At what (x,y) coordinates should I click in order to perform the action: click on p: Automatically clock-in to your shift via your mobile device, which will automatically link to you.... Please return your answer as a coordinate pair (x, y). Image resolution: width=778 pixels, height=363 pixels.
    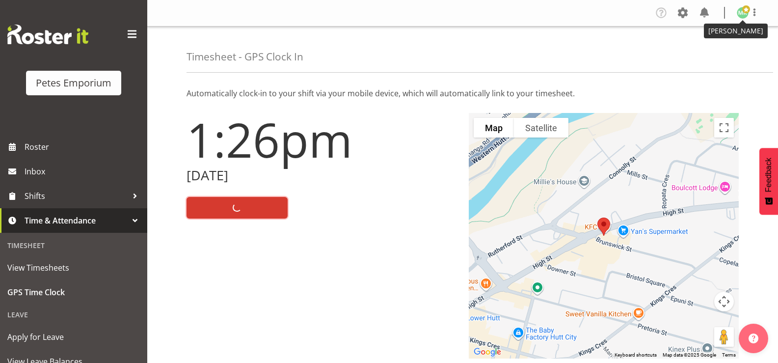
    Looking at the image, I should click on (462, 93).